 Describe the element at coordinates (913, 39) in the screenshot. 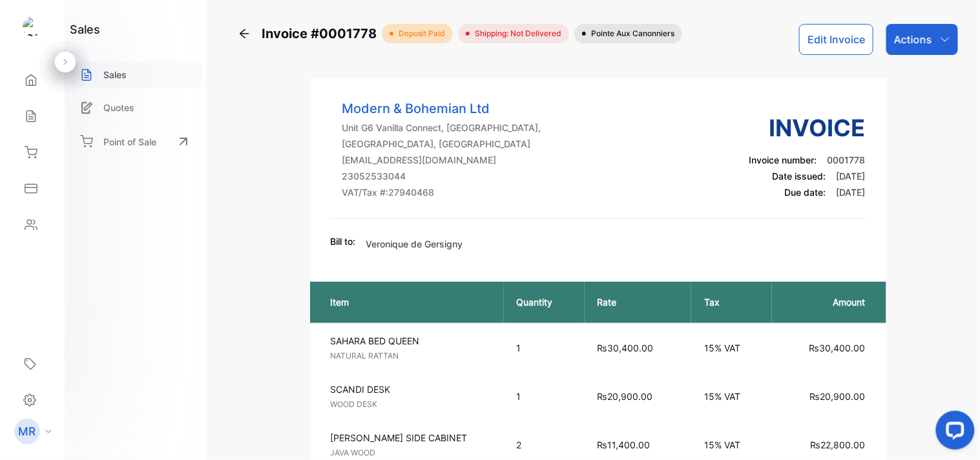

I see `p: Actions` at that location.